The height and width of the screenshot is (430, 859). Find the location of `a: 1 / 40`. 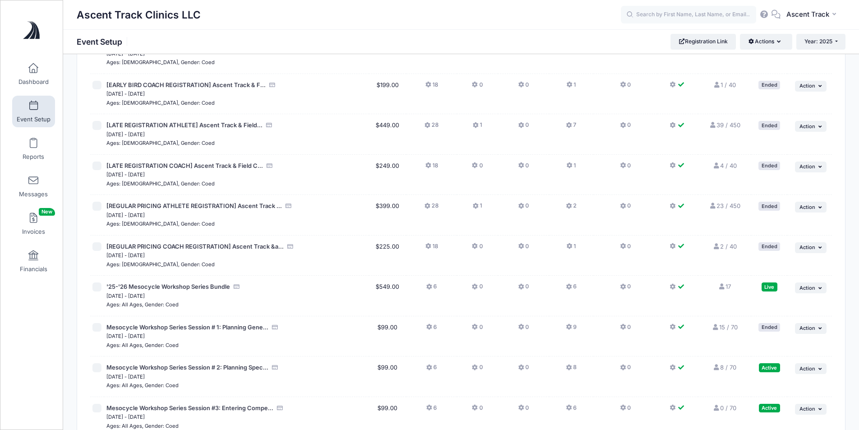

a: 1 / 40 is located at coordinates (725, 85).